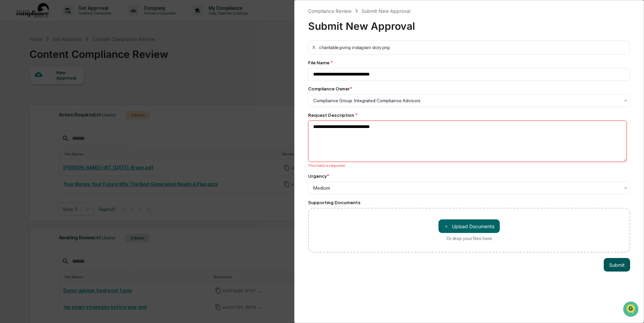  What do you see at coordinates (65, 117) in the screenshot?
I see `a: Powered byPylon` at bounding box center [65, 117].